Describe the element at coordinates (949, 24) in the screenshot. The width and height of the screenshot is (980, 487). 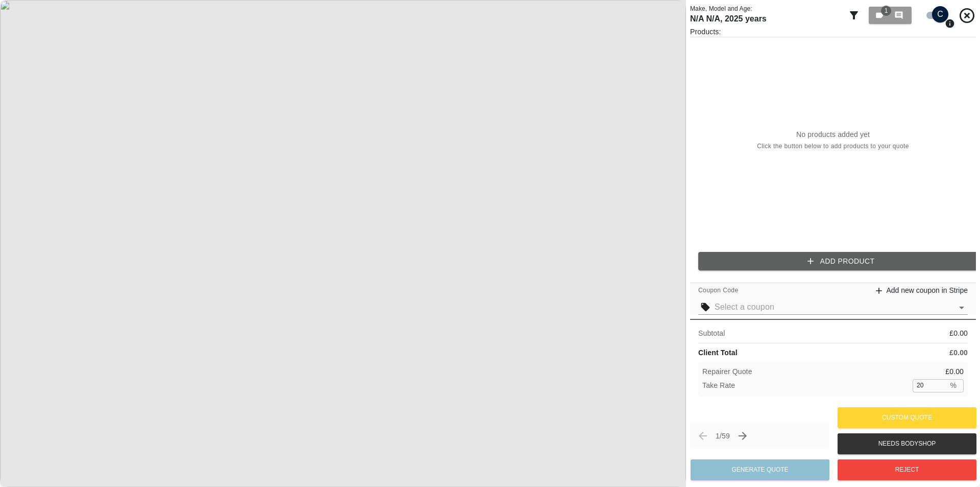
I see `svg: Press Q to switch` at that location.